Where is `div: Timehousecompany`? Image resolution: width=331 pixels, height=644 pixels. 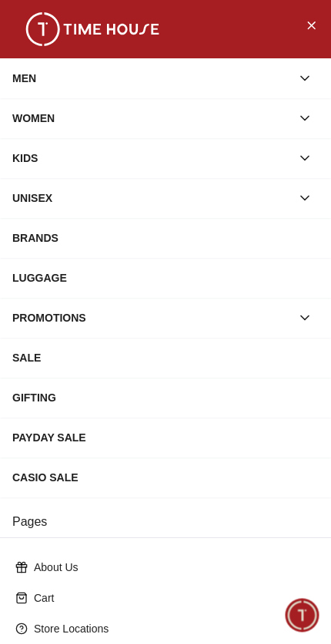
div: Timehousecompany is located at coordinates (153, 409).